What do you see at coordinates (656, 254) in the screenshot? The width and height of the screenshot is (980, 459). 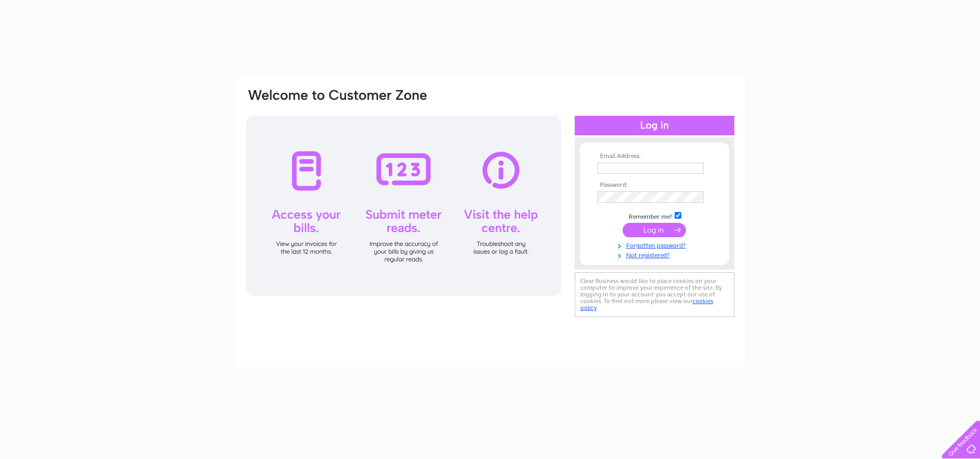 I see `a: Not registered?` at bounding box center [656, 254].